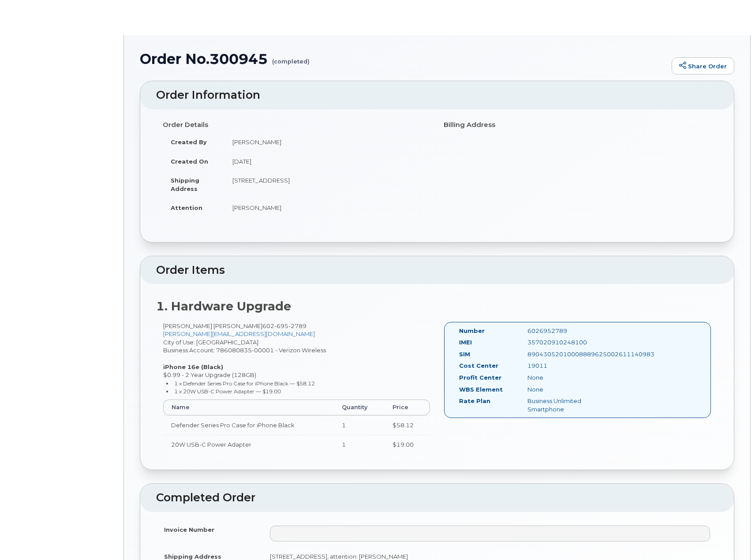 The image size is (755, 560). I want to click on small: 1 x Defender Series Pro Case for iPhone Black — $58.12, so click(244, 383).